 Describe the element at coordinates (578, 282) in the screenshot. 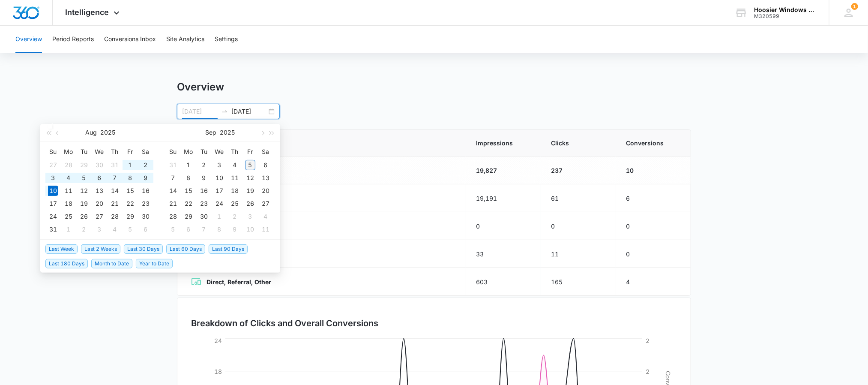

I see `td: 165` at that location.